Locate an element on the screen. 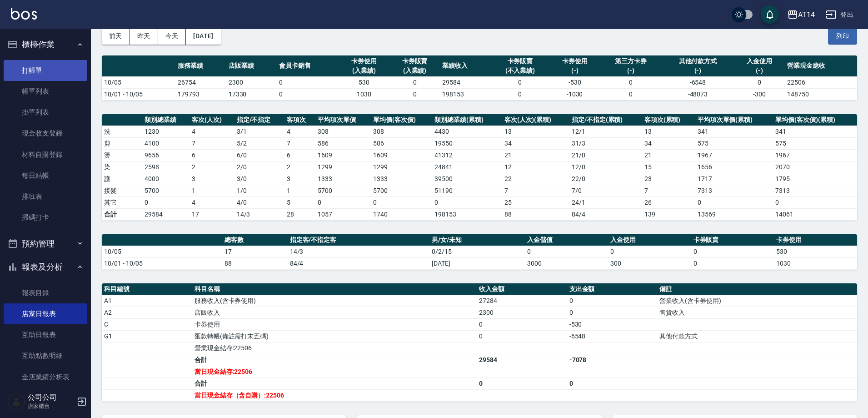  td: 2 / 0 is located at coordinates (259, 167).